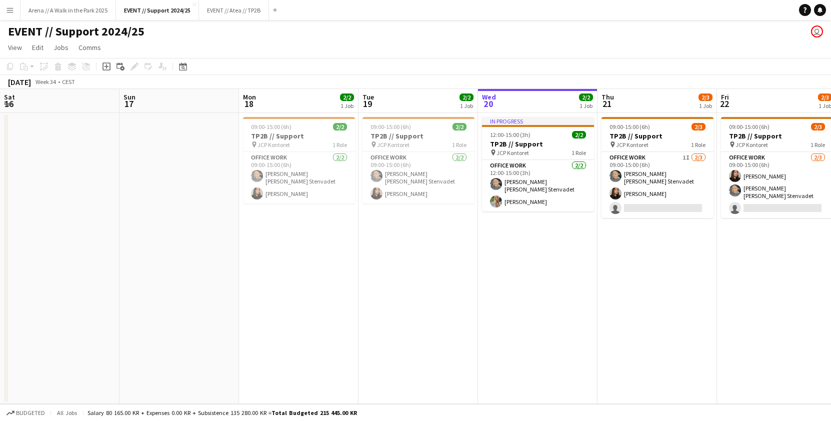 Image resolution: width=831 pixels, height=421 pixels. I want to click on app-job-card: In progress12:00-15:00 (3h)2/2TP2B // Support JCP Kontoret1 RoleOffice work2/212:00-15:00 (3h)[PE..., so click(538, 164).